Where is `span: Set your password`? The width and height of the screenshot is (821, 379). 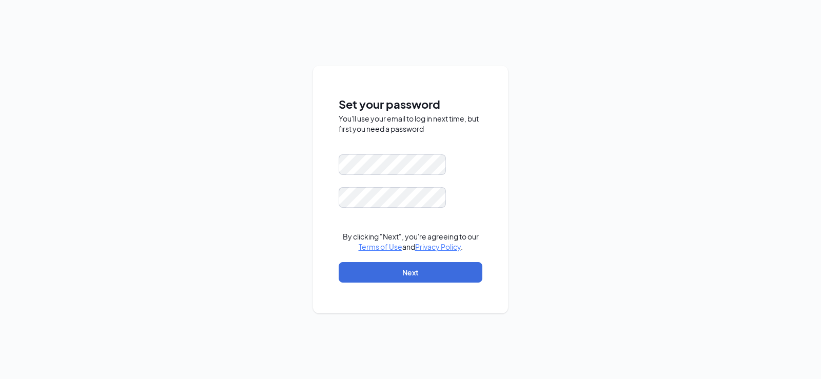
span: Set your password is located at coordinates (410, 104).